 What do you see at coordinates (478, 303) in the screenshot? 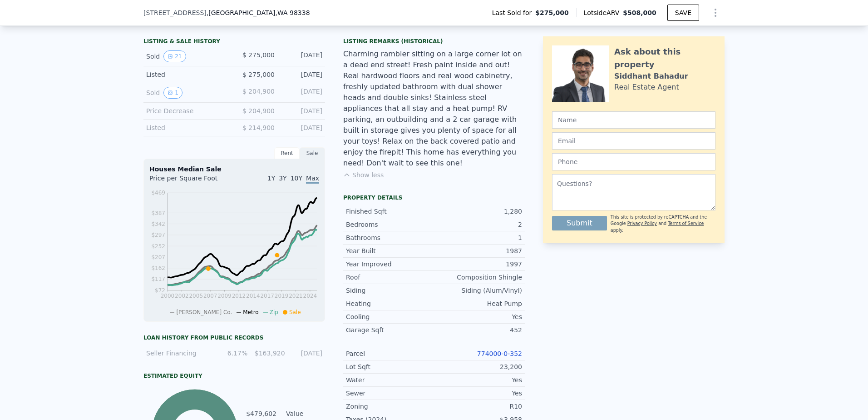
I see `div: Heat Pump` at bounding box center [478, 303].